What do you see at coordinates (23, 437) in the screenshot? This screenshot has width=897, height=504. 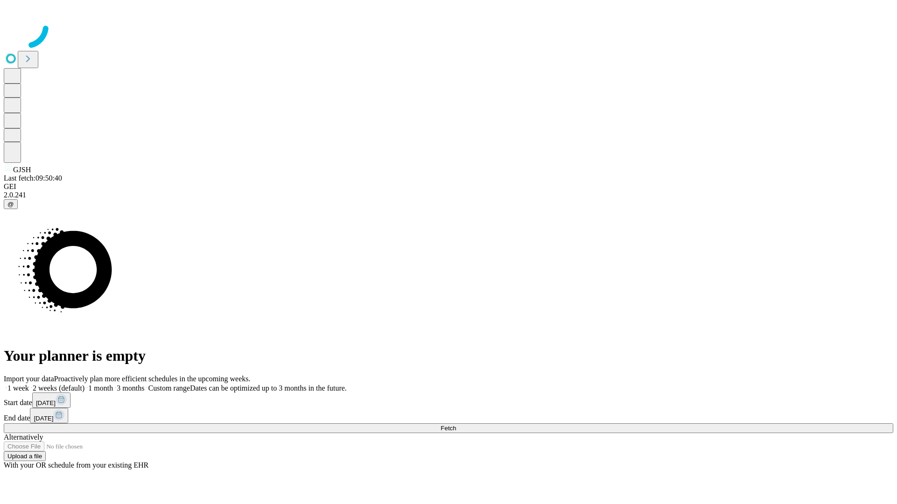 I see `span: Alternatively` at bounding box center [23, 437].